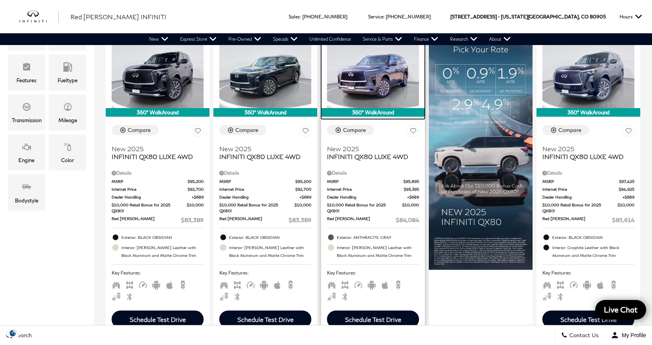  I want to click on a: MSRP $95,200, so click(157, 181).